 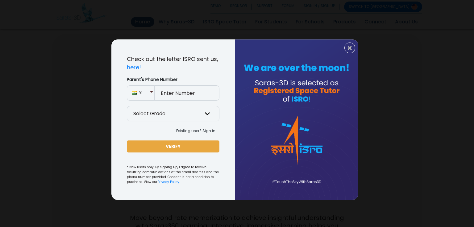 I want to click on input: Enter Number, so click(x=187, y=93).